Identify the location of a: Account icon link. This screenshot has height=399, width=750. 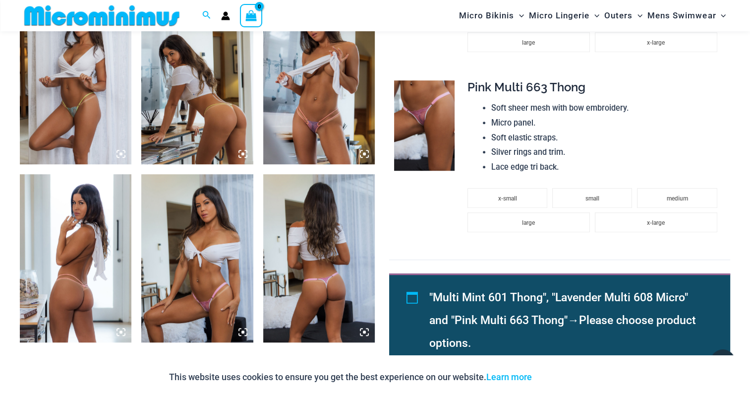
(226, 16).